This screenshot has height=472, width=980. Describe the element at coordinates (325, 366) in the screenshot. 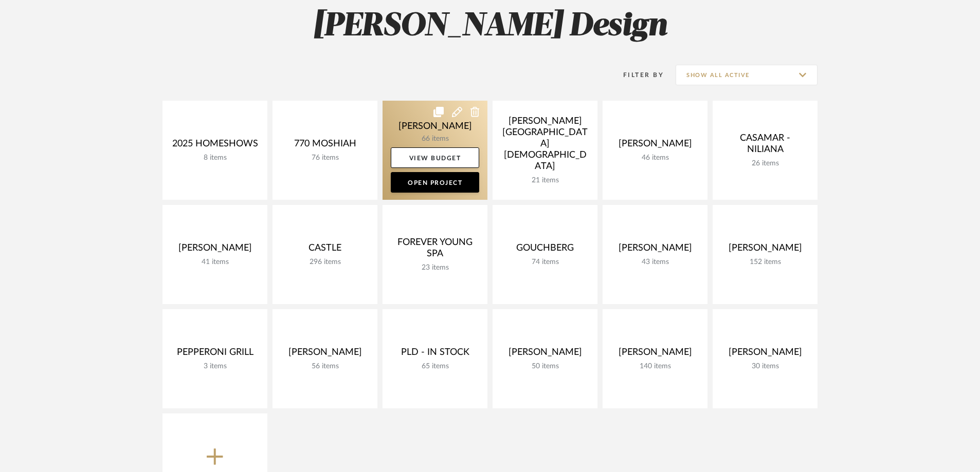

I see `div: 56 items` at that location.